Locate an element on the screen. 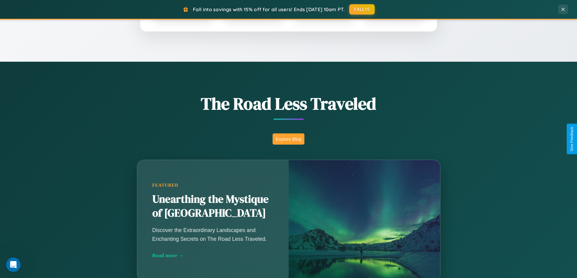 This screenshot has width=577, height=278. div: Give Feedback is located at coordinates (571, 139).